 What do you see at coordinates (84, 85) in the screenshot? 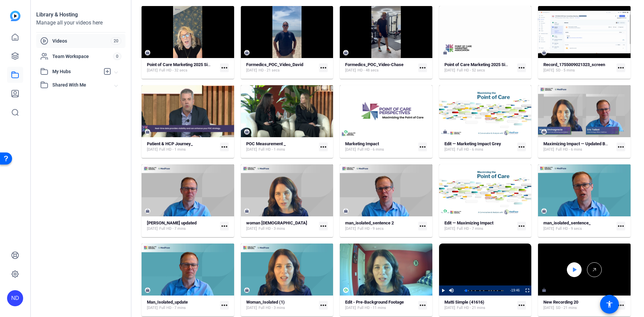
I see `span: Shared With Me` at bounding box center [84, 85].